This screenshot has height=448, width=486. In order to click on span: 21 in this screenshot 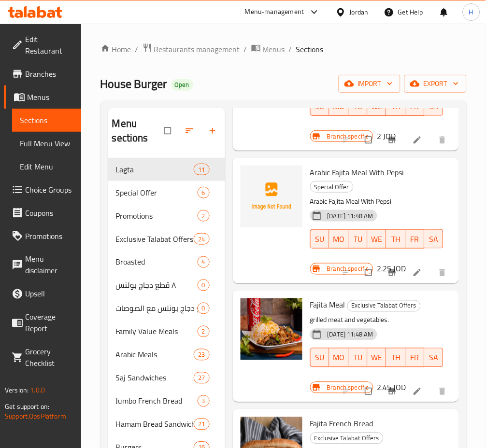, I will do `click(201, 424)`.